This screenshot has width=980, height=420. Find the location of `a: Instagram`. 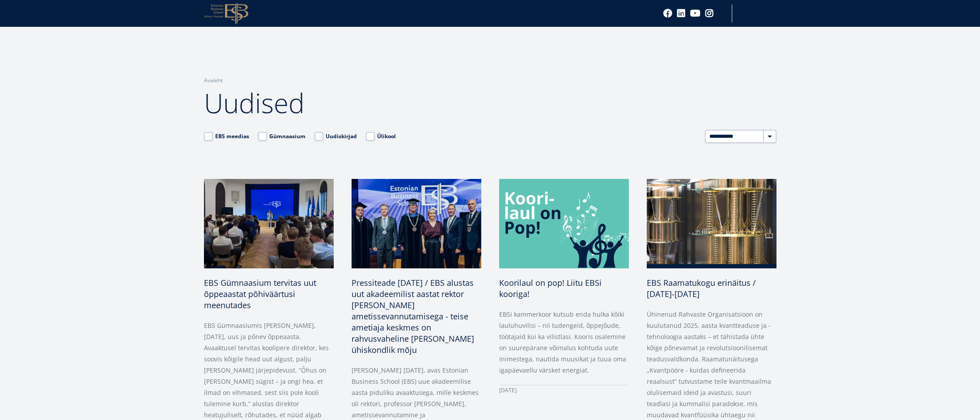

a: Instagram is located at coordinates (709, 13).